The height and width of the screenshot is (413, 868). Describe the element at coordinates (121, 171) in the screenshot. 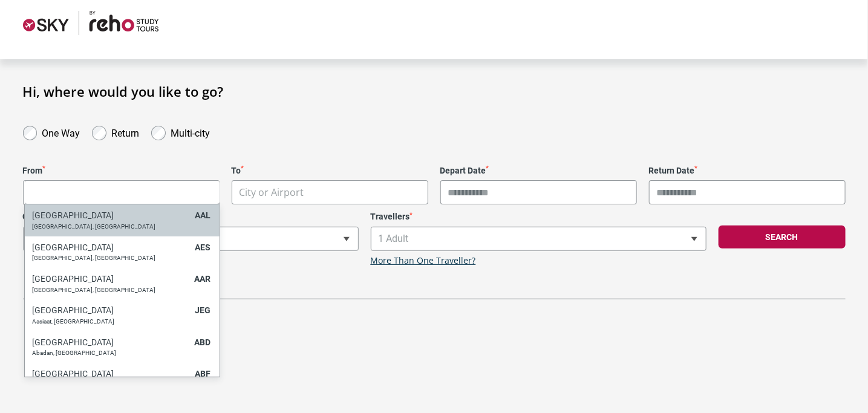

I see `label: From` at that location.